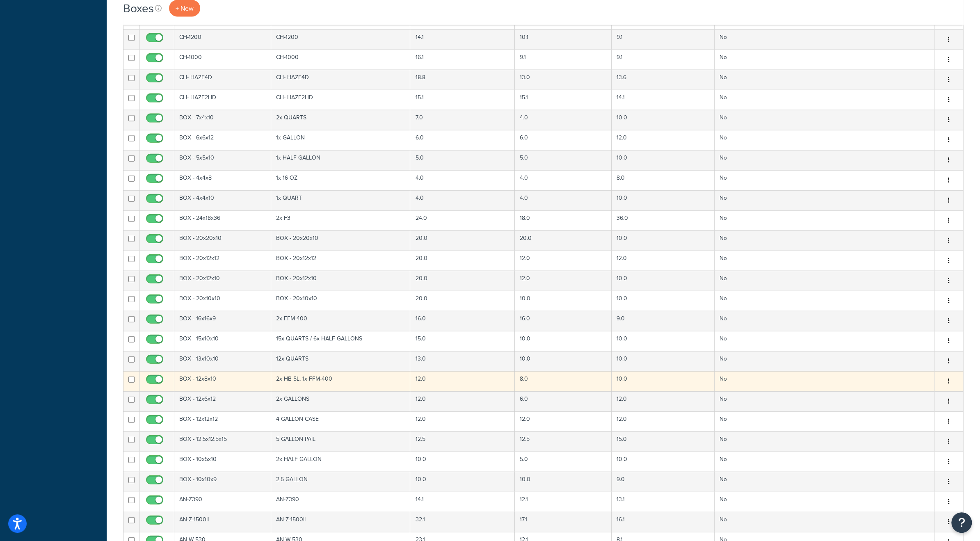  I want to click on td: BOX - 10x5x10, so click(223, 461).